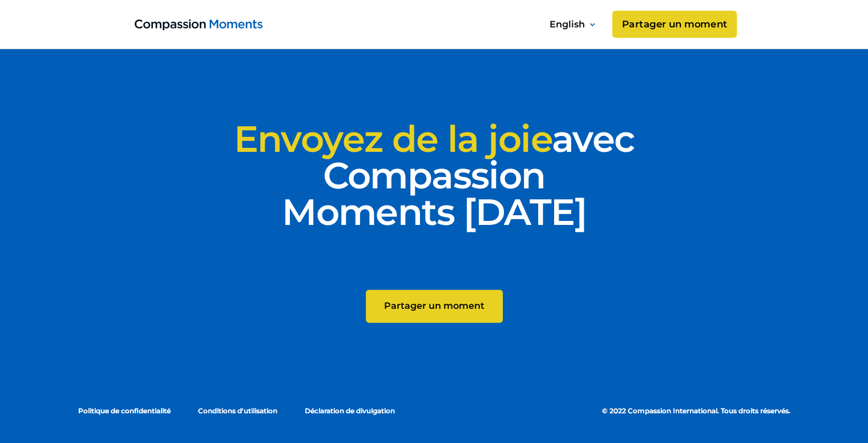  What do you see at coordinates (696, 410) in the screenshot?
I see `div: © 2022 Compassion International. Tous droits réservés.` at bounding box center [696, 410].